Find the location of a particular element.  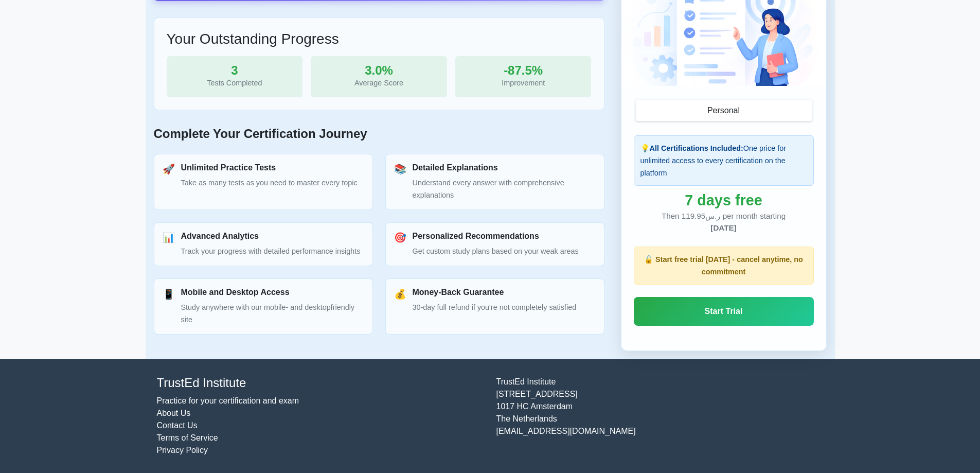

a: Contact Us is located at coordinates (177, 425).